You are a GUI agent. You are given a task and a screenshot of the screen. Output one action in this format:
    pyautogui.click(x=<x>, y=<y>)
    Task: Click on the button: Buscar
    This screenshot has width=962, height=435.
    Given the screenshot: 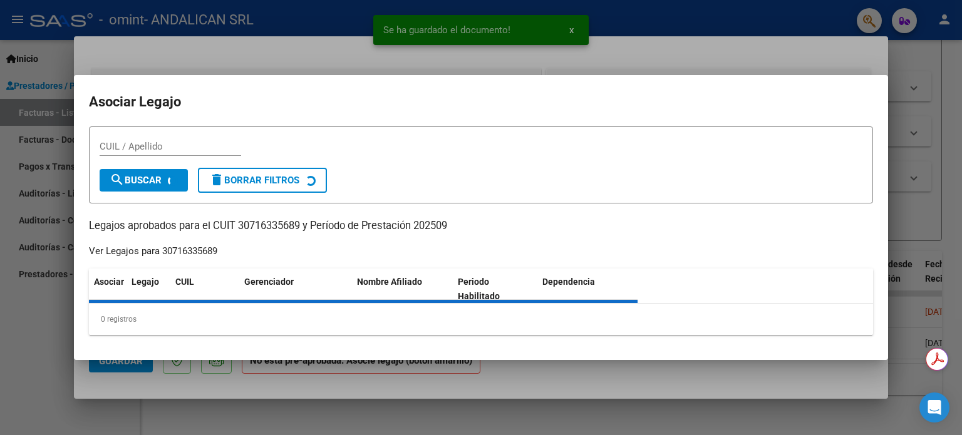 What is the action you would take?
    pyautogui.click(x=143, y=180)
    